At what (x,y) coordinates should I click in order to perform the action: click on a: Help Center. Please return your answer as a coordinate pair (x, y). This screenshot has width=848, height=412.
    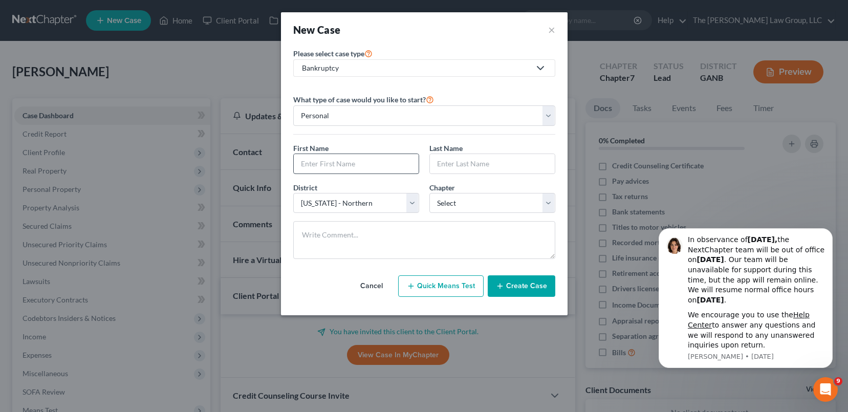
    Looking at the image, I should click on (105, 101).